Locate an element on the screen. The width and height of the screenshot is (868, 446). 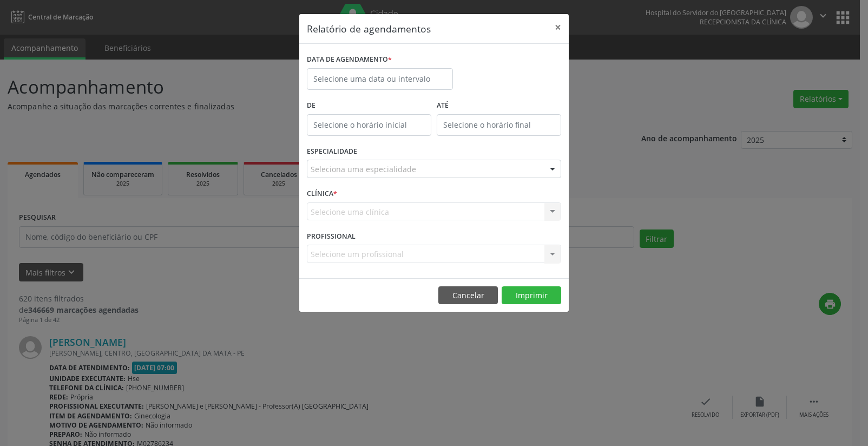
label: ESPECIALIDADE is located at coordinates (332, 152).